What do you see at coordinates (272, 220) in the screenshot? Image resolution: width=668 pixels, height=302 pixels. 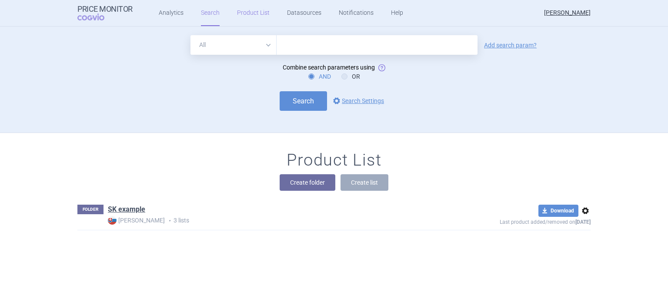 I see `p: 3 lists` at bounding box center [272, 220].